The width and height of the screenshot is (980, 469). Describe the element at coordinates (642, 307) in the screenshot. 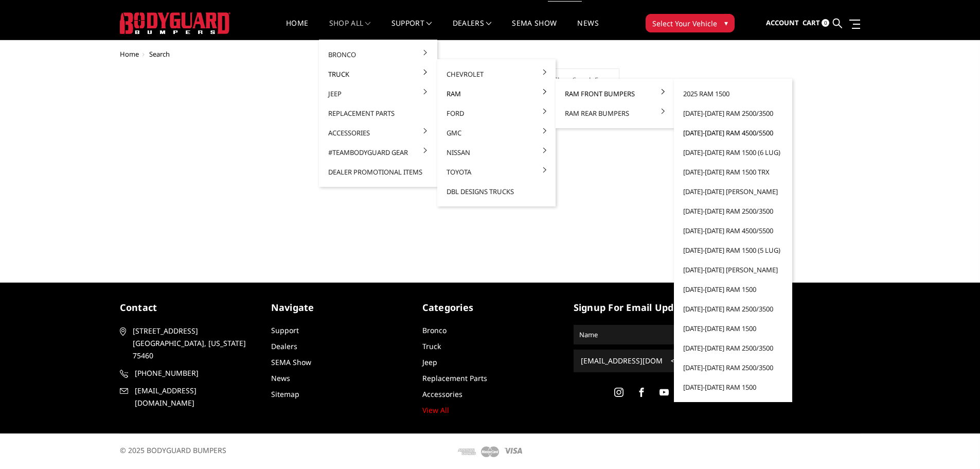

I see `h5: signup for email updates` at that location.